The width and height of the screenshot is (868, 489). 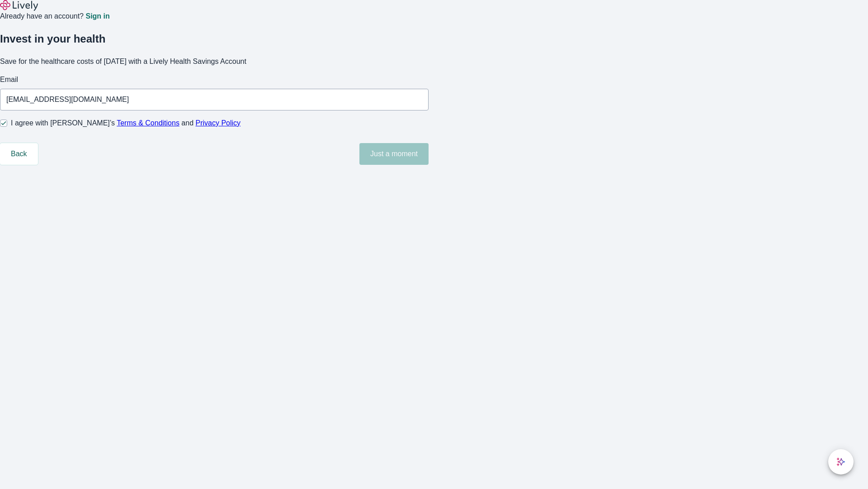 I want to click on svg: Lively AI Assistant, so click(x=841, y=462).